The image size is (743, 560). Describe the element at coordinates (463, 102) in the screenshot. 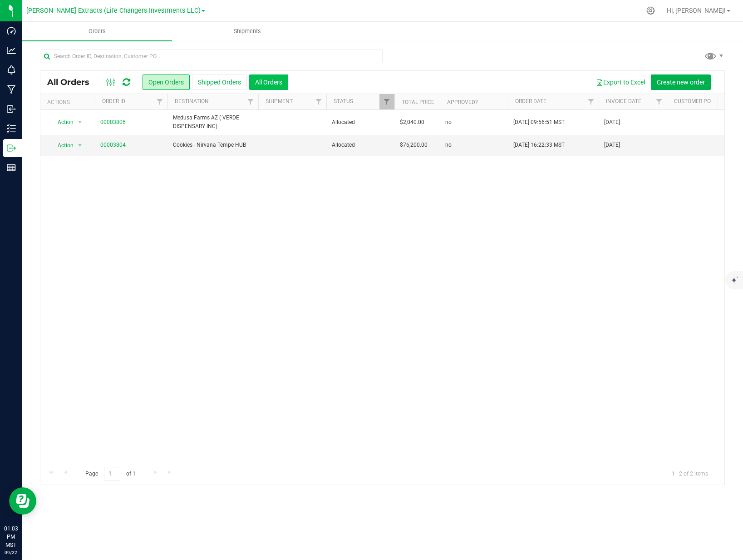

I see `a: Approved?` at that location.